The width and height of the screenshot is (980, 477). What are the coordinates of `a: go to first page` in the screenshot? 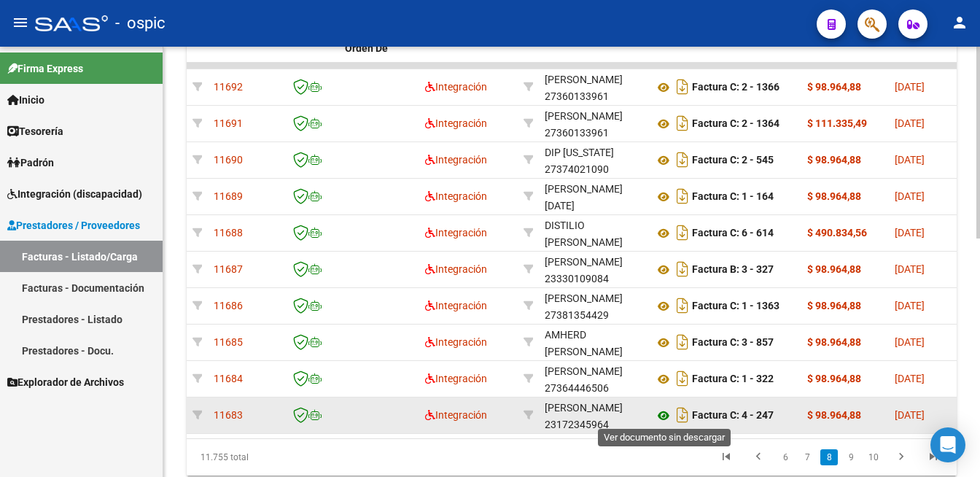 It's located at (726, 457).